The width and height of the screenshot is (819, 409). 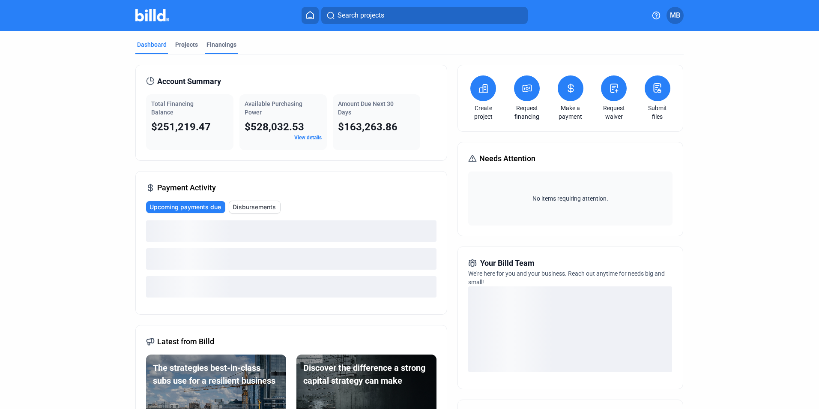 I want to click on span: Your Billd Team, so click(x=507, y=263).